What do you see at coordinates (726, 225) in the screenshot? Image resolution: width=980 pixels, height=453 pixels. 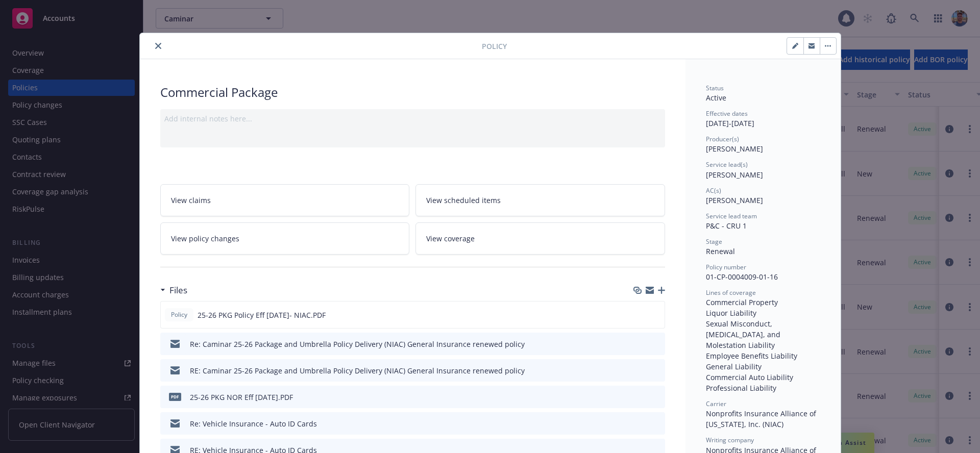 I see `span: P&C - CRU 1` at bounding box center [726, 225].